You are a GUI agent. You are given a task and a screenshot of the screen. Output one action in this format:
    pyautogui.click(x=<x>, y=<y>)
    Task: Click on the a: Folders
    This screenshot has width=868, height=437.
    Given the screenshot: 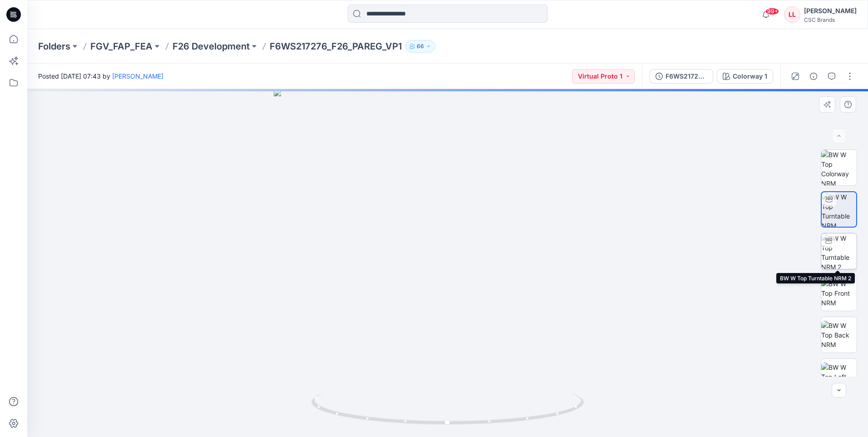 What is the action you would take?
    pyautogui.click(x=54, y=47)
    